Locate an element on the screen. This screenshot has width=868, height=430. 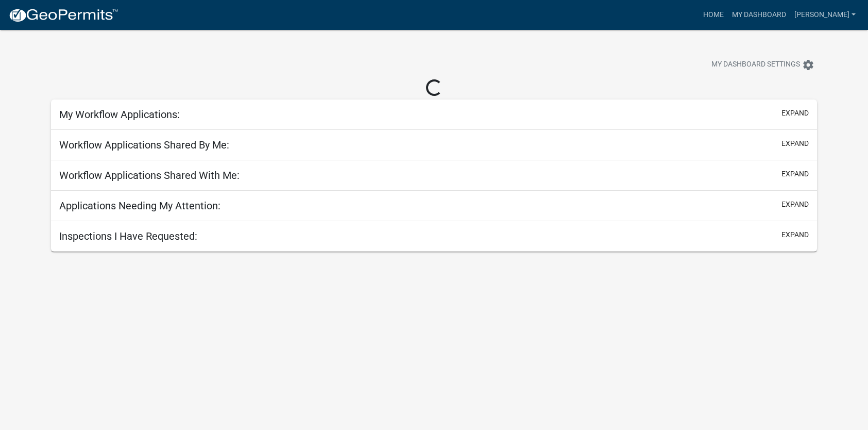
h5: Applications Needing My Attention: is located at coordinates (139, 206).